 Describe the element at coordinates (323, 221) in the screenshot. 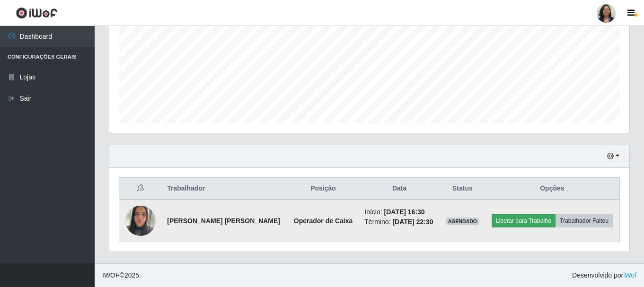

I see `strong: Operador de Caixa` at that location.